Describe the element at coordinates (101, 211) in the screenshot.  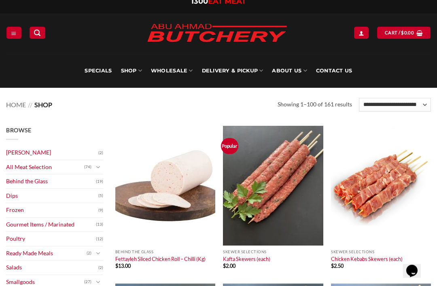
I see `span: (9)` at that location.